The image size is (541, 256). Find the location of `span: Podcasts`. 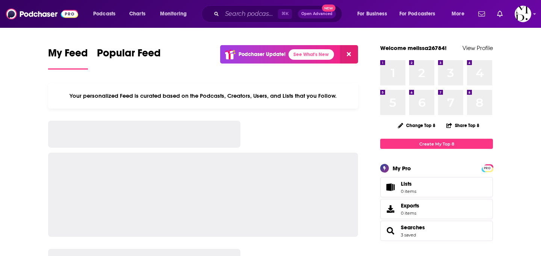

span: Podcasts is located at coordinates (104, 14).